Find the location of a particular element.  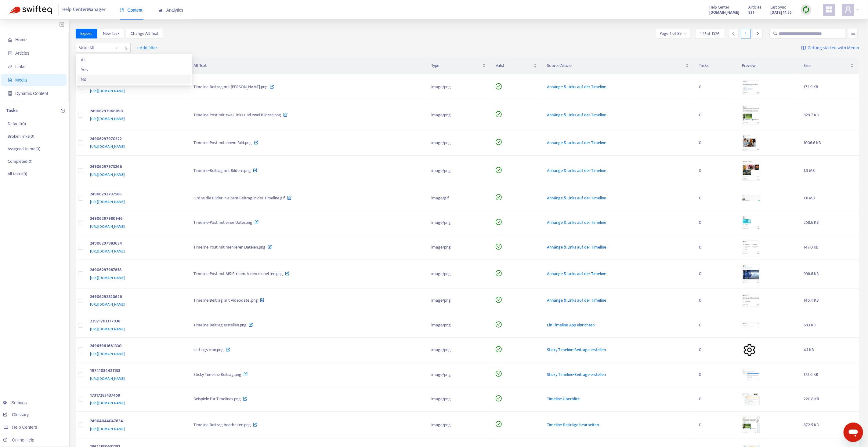

button: + Add filter is located at coordinates (147, 48).